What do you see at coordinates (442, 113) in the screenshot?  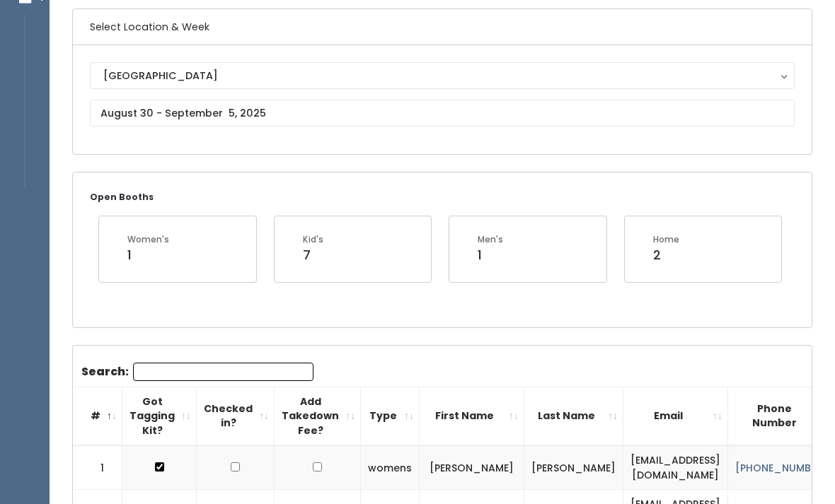 I see `input: August 30 - September 5, 2025` at bounding box center [442, 113].